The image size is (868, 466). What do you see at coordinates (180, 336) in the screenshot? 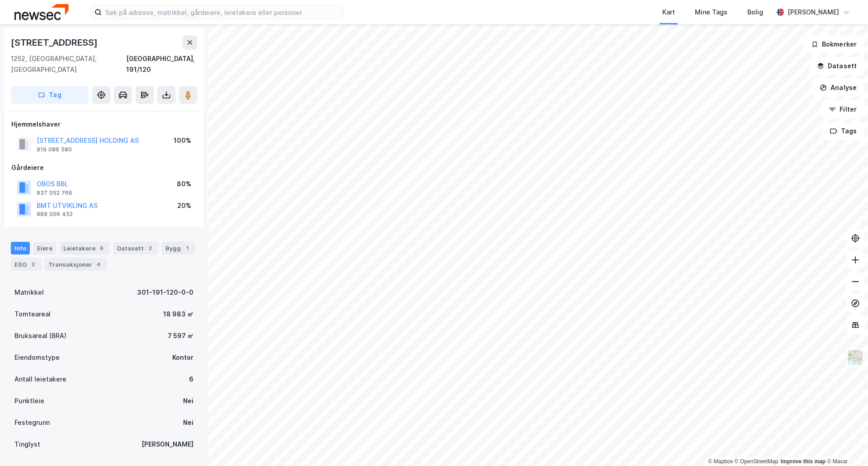
I see `div: 7 597 ㎡` at bounding box center [180, 336].